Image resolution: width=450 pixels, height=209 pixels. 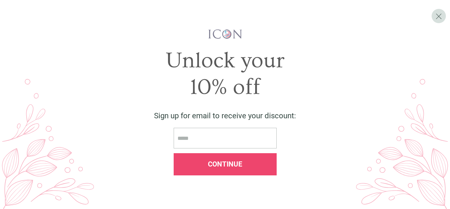 What do you see at coordinates (225, 164) in the screenshot?
I see `span: Continue` at bounding box center [225, 164].